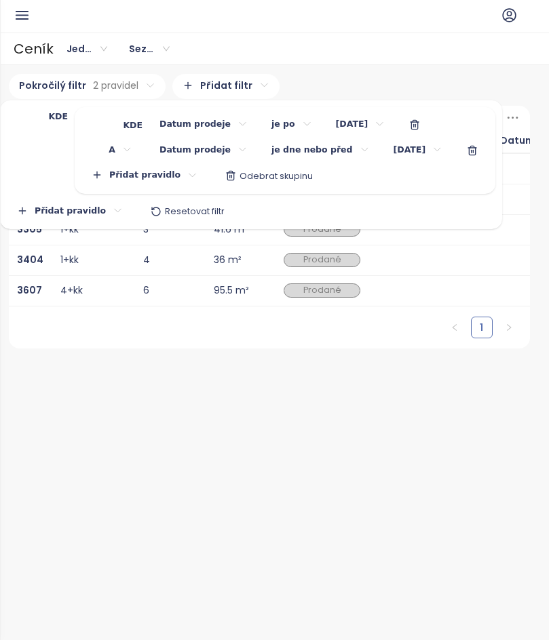  I want to click on div: je po, so click(292, 125).